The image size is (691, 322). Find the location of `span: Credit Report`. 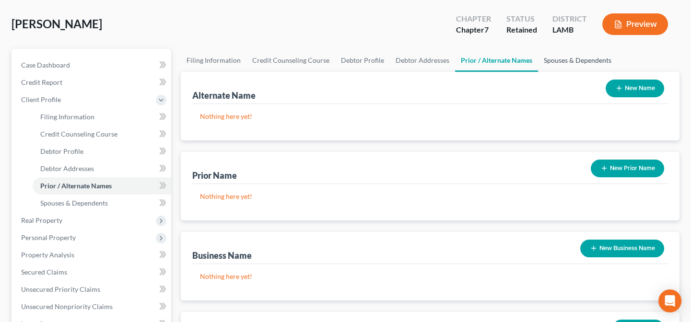

span: Credit Report is located at coordinates (42, 82).